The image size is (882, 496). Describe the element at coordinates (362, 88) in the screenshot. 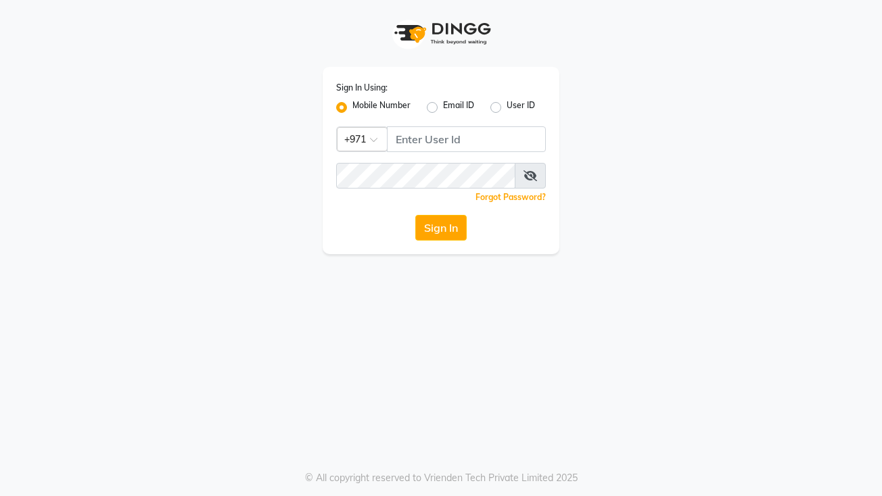

I see `label: Sign In Using:` at that location.